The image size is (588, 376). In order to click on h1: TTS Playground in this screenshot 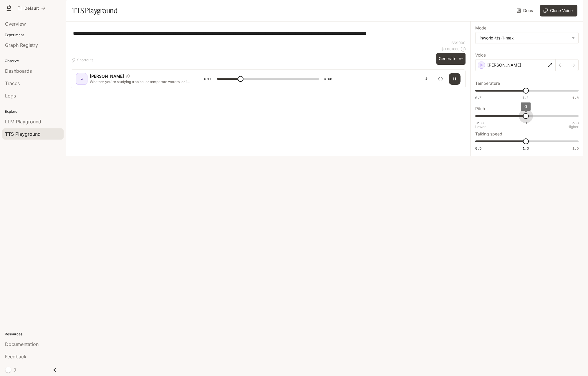, I will do `click(95, 11)`.